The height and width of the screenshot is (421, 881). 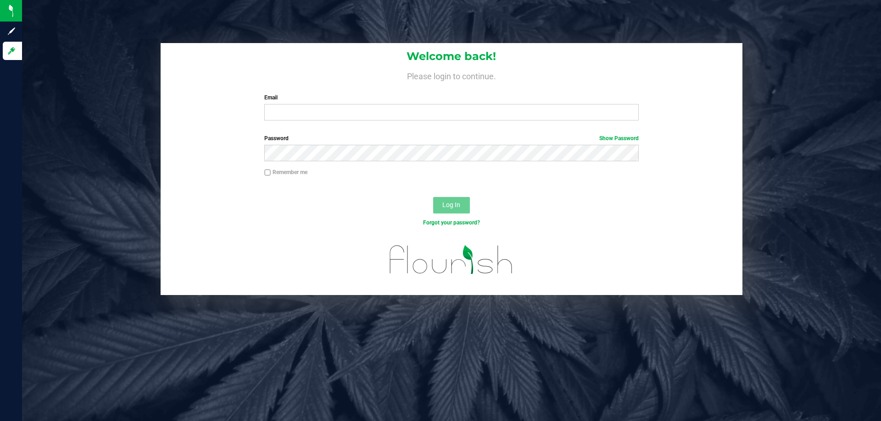 I want to click on label: Email, so click(x=451, y=98).